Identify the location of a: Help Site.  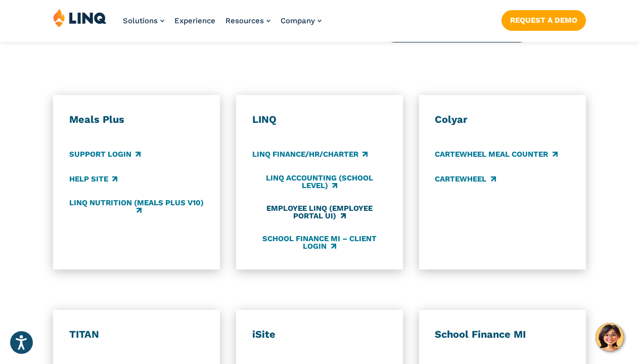
(93, 180).